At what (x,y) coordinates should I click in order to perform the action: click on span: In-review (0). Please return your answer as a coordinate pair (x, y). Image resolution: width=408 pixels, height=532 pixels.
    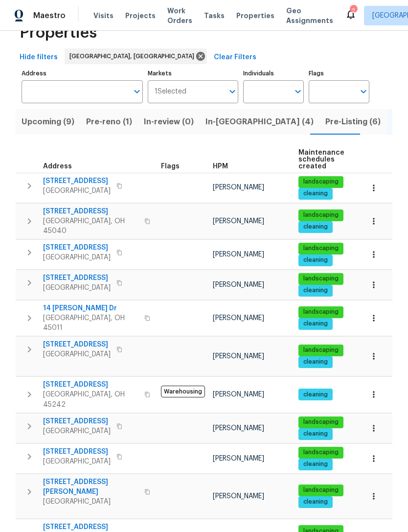
    Looking at the image, I should click on (169, 122).